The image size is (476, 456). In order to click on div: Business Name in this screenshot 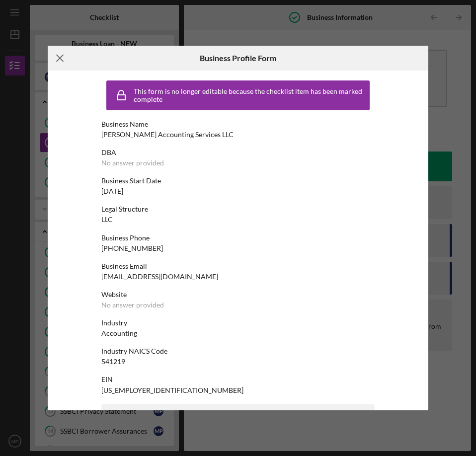, I will do `click(238, 125)`.